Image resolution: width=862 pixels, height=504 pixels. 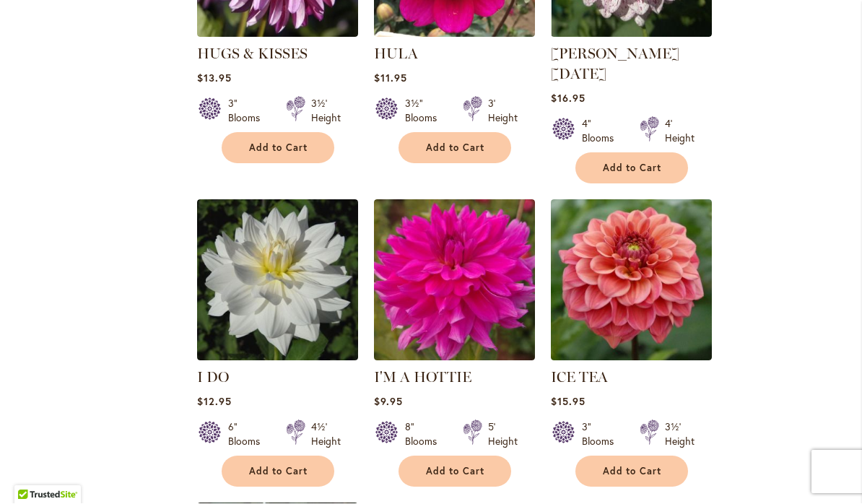 What do you see at coordinates (455, 280) in the screenshot?
I see `img: I'm A Hottie` at bounding box center [455, 280].